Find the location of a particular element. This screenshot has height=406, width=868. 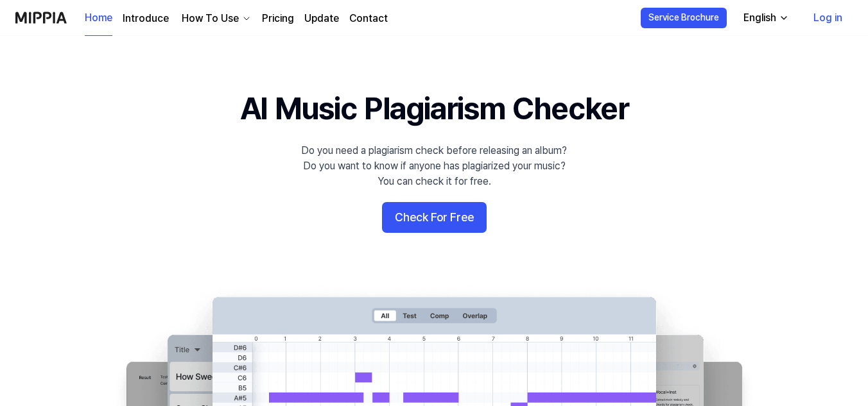

a: Check For Free is located at coordinates (434, 218).